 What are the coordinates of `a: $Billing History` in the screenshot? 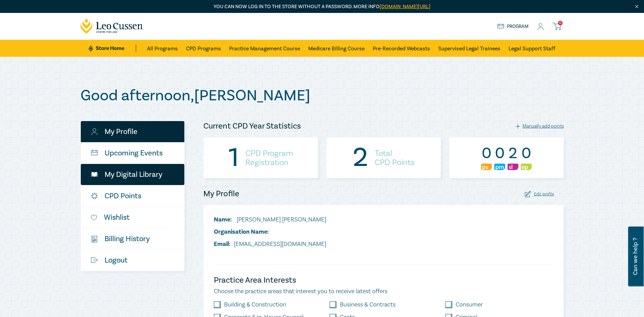 It's located at (132, 239).